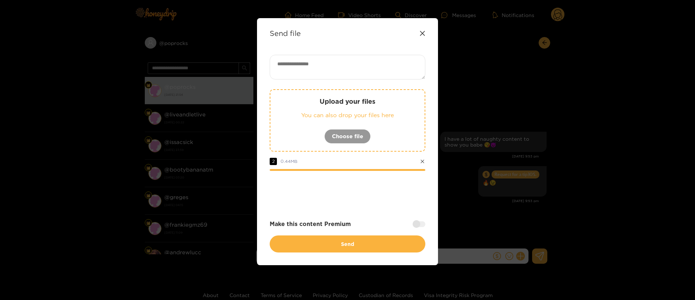 This screenshot has width=695, height=300. What do you see at coordinates (273, 161) in the screenshot?
I see `span: 2` at bounding box center [273, 161].